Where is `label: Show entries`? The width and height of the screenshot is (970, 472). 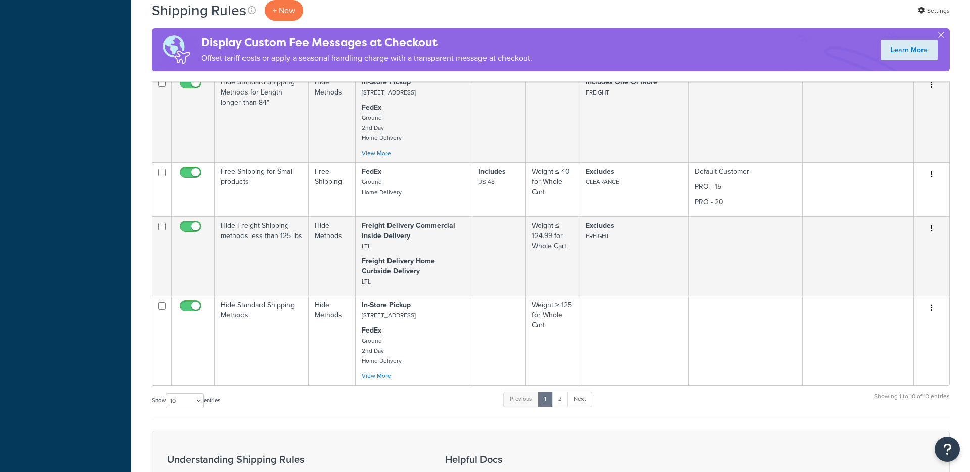 label: Show entries is located at coordinates (186, 401).